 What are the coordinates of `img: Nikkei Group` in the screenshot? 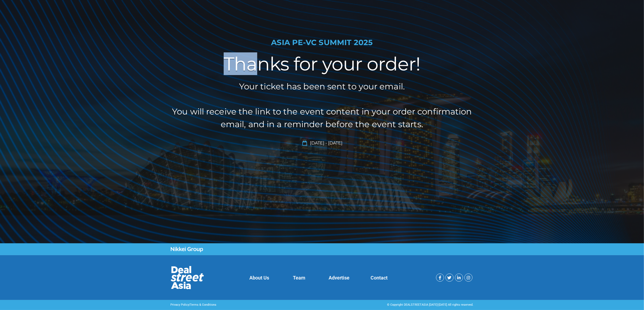 It's located at (187, 249).